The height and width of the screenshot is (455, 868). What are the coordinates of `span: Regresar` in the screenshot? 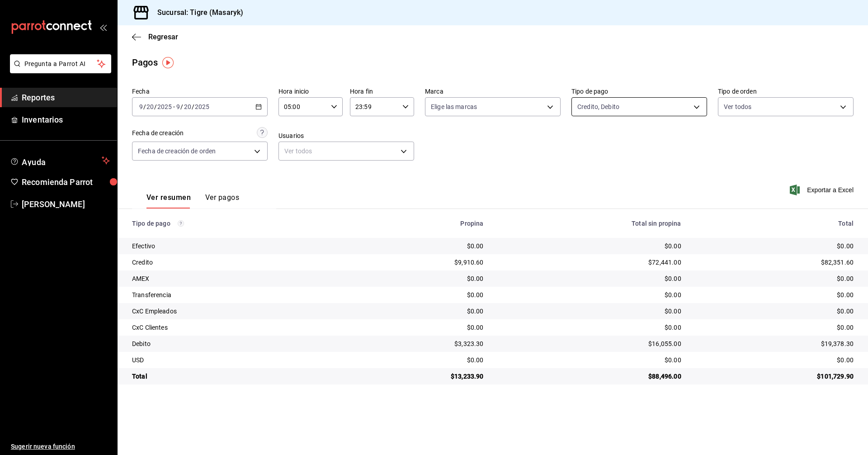 It's located at (163, 36).